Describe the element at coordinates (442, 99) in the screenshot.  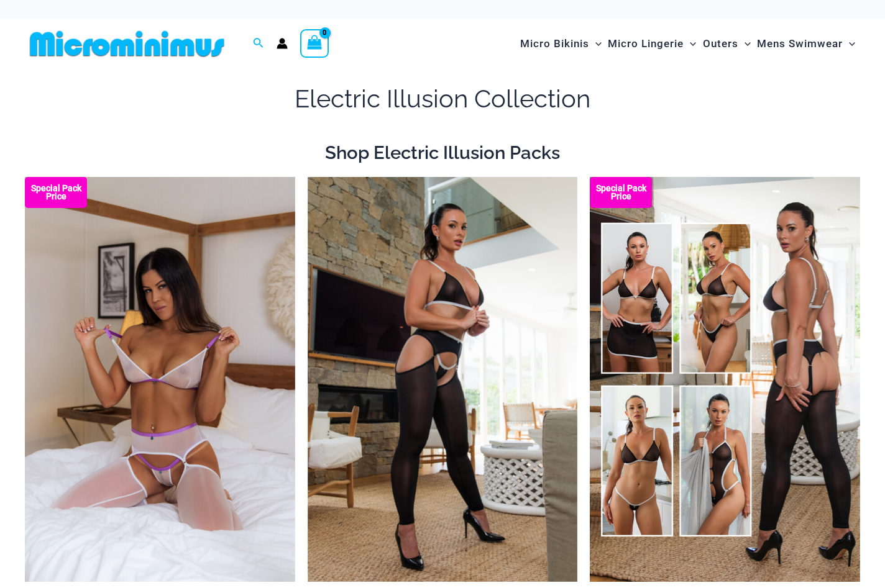
I see `h1: Electric Illusion Collection` at that location.